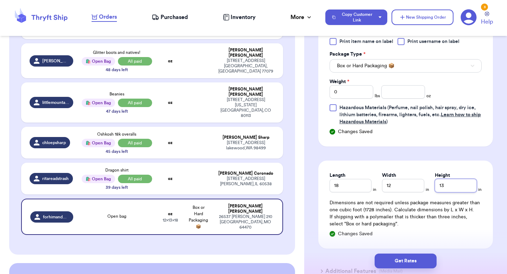 This screenshot has height=274, width=507. Describe the element at coordinates (485, 7) in the screenshot. I see `div: 3` at that location.